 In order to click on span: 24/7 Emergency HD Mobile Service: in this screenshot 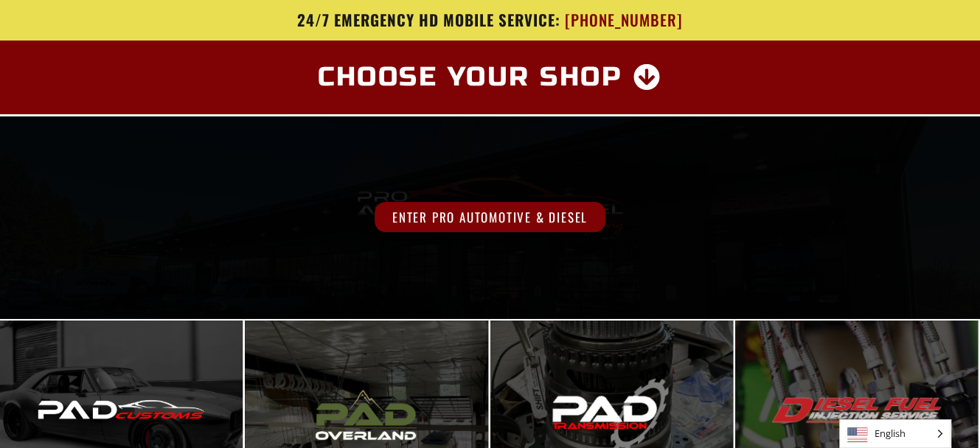, I will do `click(428, 19)`.